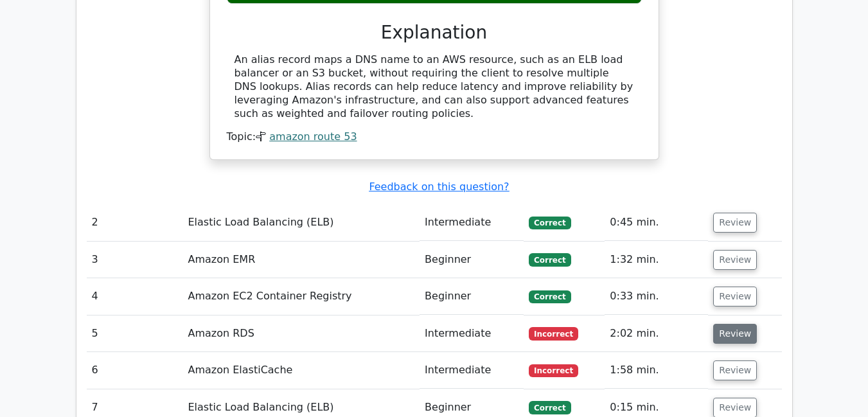 Image resolution: width=868 pixels, height=417 pixels. I want to click on td: Amazon EC2 Container Registry, so click(301, 296).